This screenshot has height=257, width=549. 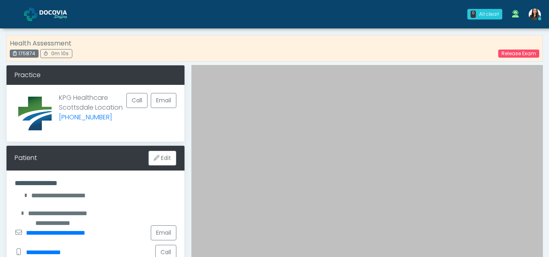 I want to click on a: Edit, so click(x=162, y=158).